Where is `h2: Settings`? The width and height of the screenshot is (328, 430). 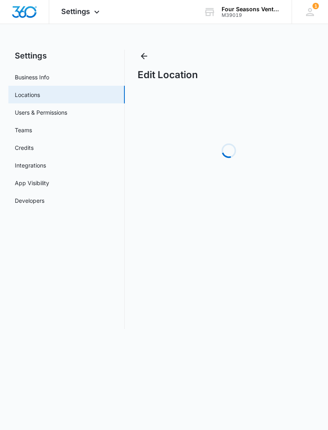 h2: Settings is located at coordinates (66, 56).